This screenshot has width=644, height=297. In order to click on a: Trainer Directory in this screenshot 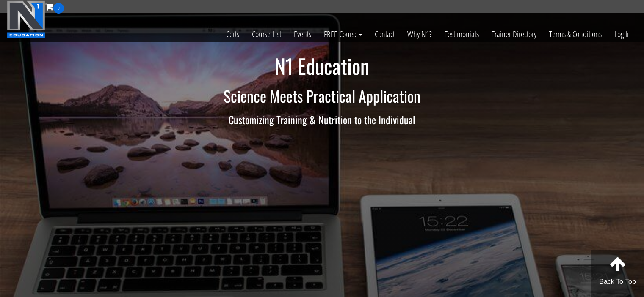, I will do `click(514, 34)`.